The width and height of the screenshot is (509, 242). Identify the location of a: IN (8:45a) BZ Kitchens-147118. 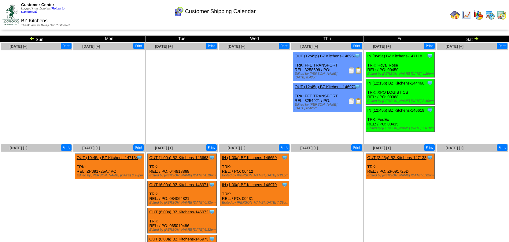
(395, 56).